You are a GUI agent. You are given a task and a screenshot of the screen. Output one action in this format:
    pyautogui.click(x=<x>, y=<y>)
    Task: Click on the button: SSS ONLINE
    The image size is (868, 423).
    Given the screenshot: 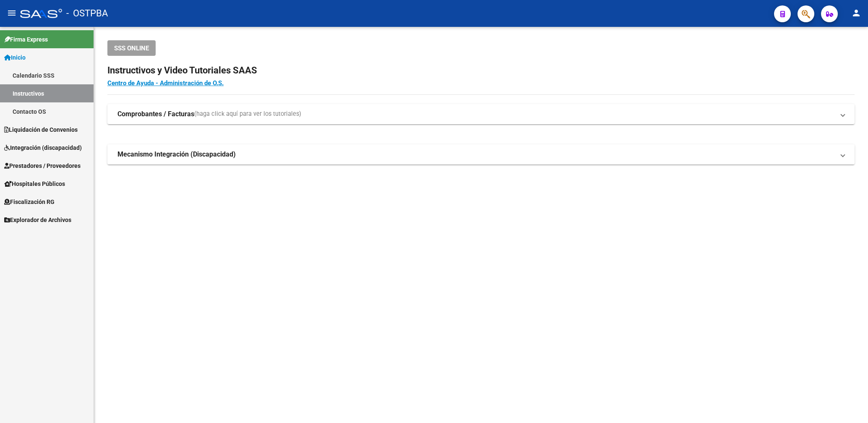 What is the action you would take?
    pyautogui.click(x=131, y=48)
    